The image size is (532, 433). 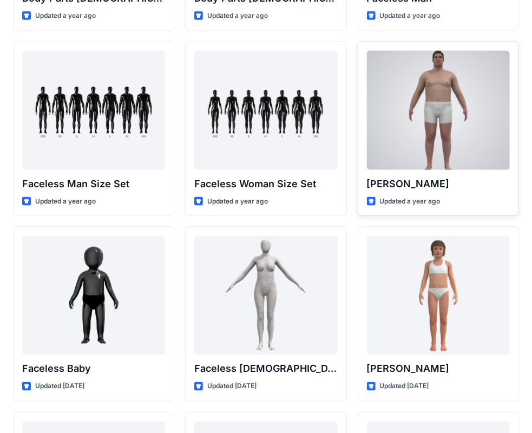 What do you see at coordinates (94, 184) in the screenshot?
I see `p: Faceless Man Size Set` at bounding box center [94, 184].